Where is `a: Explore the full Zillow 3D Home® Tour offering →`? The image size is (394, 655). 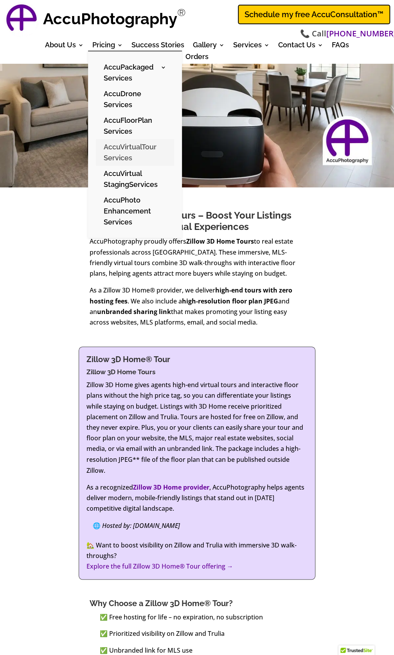
a: Explore the full Zillow 3D Home® Tour offering → is located at coordinates (159, 566).